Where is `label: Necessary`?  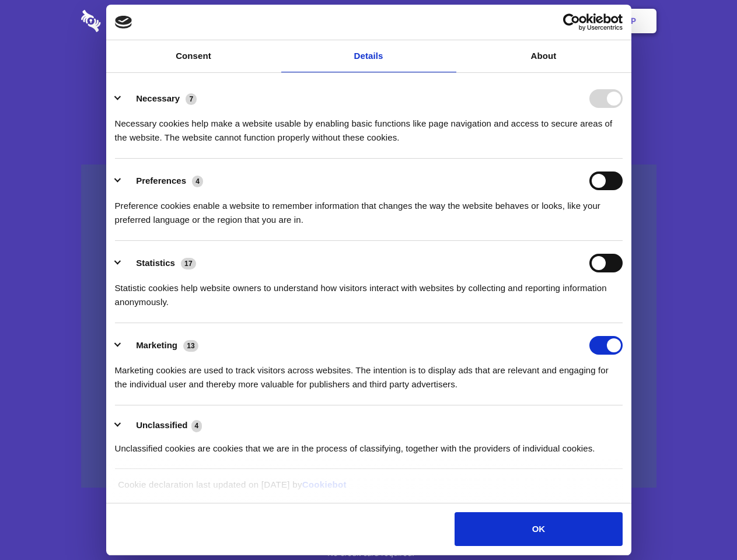 label: Necessary is located at coordinates (158, 98).